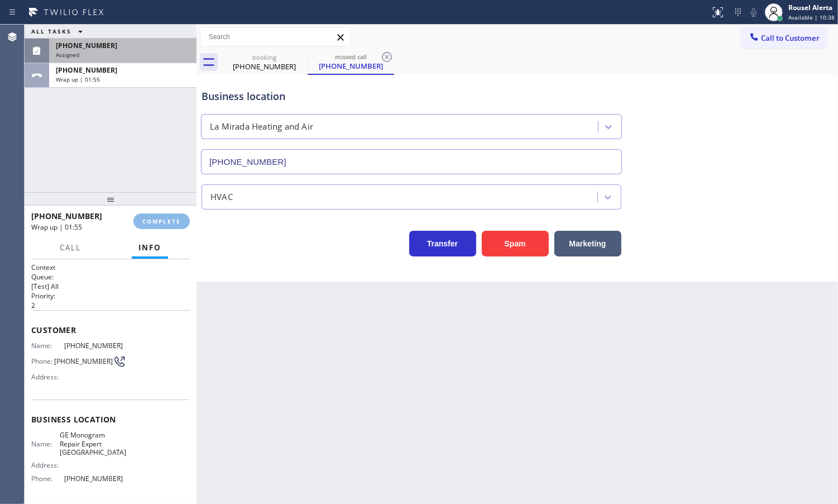  I want to click on h2: Priority:, so click(110, 296).